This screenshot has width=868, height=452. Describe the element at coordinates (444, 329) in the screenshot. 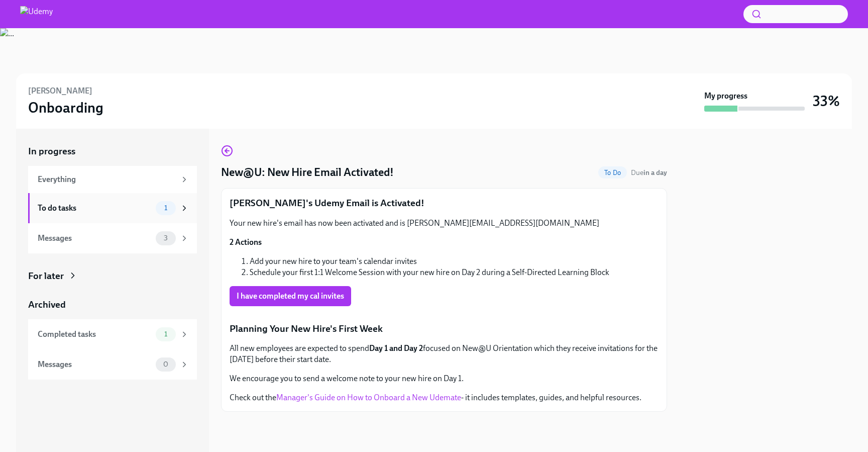

I see `p: Planning Your New Hire's First Week` at that location.